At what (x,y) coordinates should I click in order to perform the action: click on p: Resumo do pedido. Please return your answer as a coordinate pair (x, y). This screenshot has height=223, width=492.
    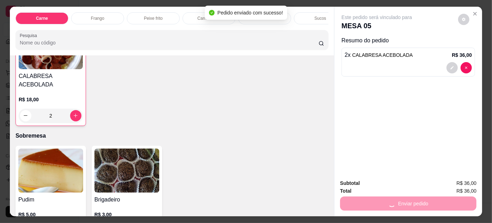
    Looking at the image, I should click on (408, 41).